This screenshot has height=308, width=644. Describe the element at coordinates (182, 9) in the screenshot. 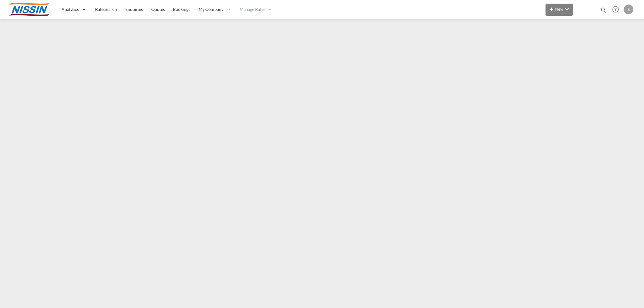

I see `span: Bookings` at that location.